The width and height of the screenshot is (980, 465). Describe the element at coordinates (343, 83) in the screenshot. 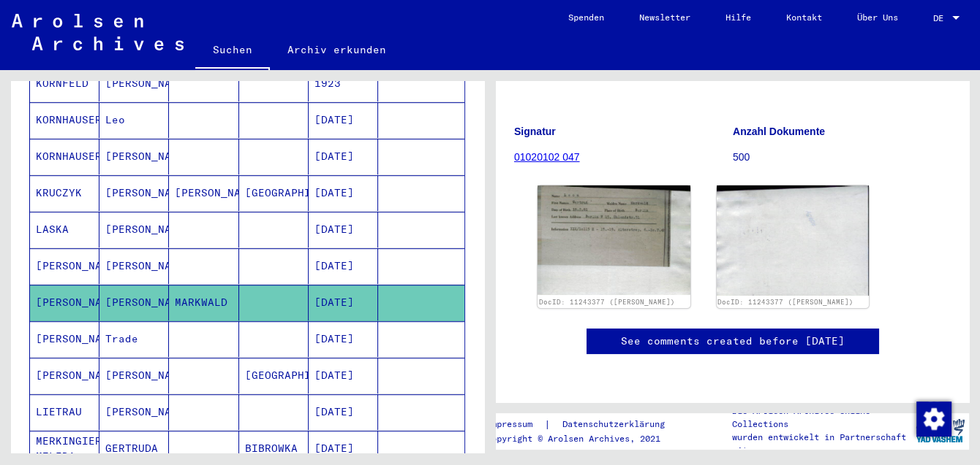

I see `mat-cell: 1923` at that location.